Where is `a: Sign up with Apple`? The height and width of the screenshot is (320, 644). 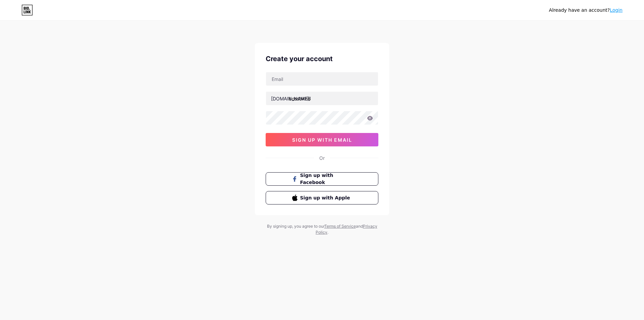 a: Sign up with Apple is located at coordinates (322, 198).